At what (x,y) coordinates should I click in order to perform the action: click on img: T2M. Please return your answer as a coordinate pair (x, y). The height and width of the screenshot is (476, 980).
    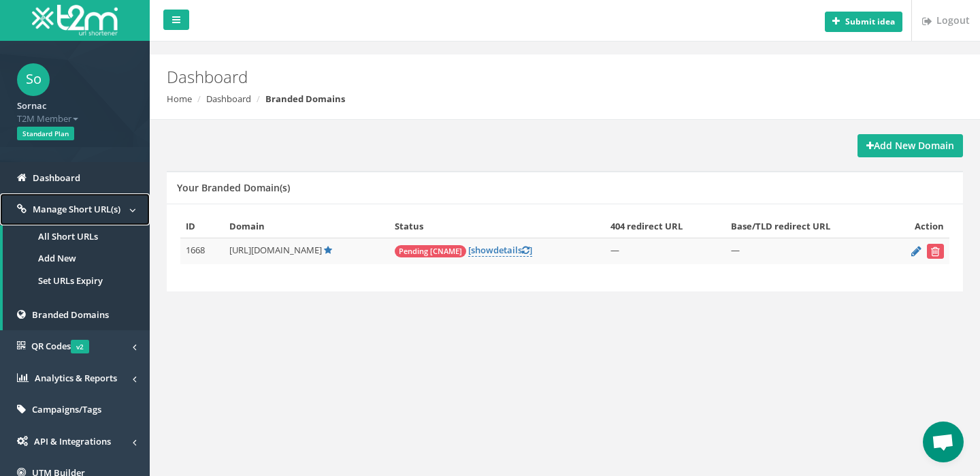
    Looking at the image, I should click on (74, 20).